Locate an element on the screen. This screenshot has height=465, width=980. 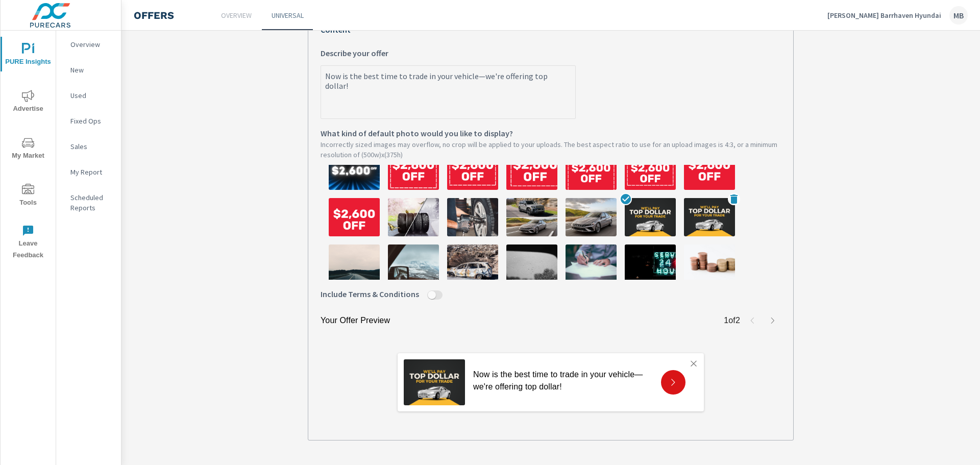
span: Advertise is located at coordinates (28, 102).